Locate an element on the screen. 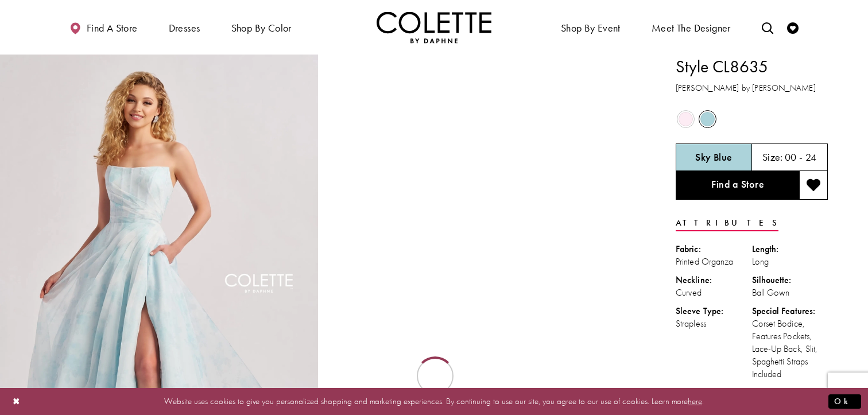 Image resolution: width=868 pixels, height=415 pixels. div: Strapless is located at coordinates (714, 324).